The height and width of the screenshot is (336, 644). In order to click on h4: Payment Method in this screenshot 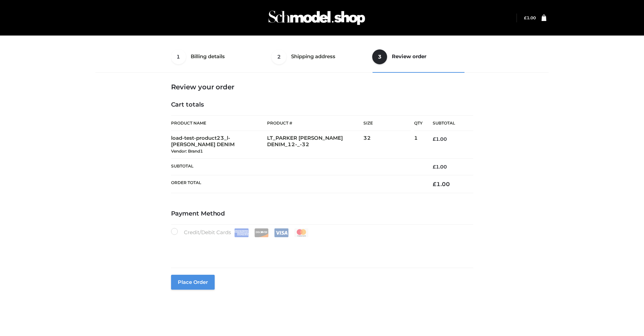, I will do `click(322, 214)`.